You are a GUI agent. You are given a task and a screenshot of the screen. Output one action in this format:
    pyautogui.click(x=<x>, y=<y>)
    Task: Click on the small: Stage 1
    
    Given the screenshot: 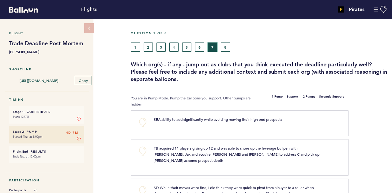 What is the action you would take?
    pyautogui.click(x=18, y=112)
    